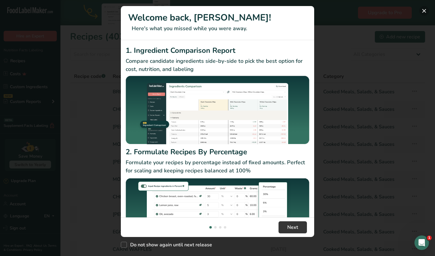 The height and width of the screenshot is (256, 435). Describe the element at coordinates (293, 228) in the screenshot. I see `span: Next` at that location.